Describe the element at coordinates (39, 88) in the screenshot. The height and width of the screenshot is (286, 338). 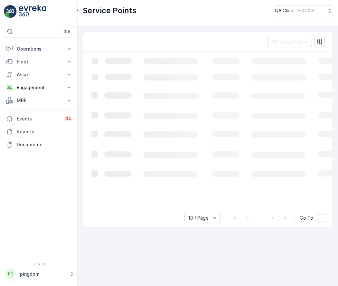
I see `button: Engagement` at that location.